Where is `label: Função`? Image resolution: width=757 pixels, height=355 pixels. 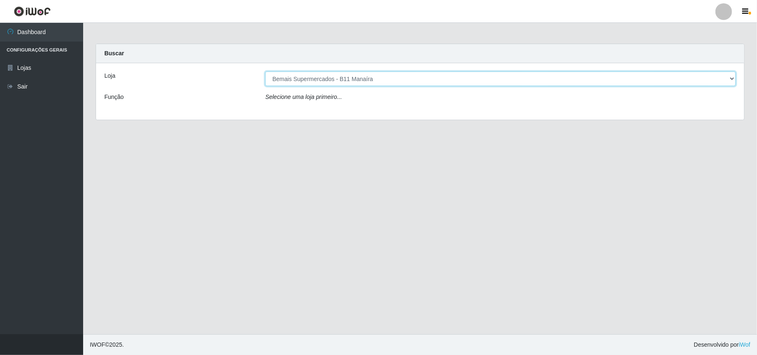
label: Função is located at coordinates (114, 97).